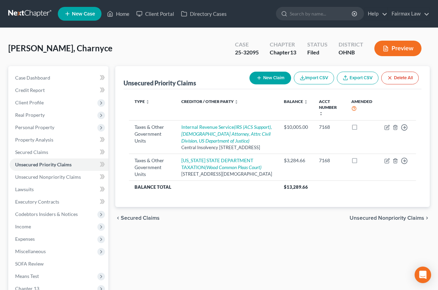 The height and width of the screenshot is (290, 438). Describe the element at coordinates (400, 78) in the screenshot. I see `button: Delete All` at that location.